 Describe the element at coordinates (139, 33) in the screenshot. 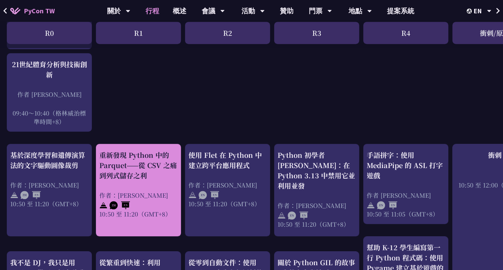

I see `font: R1` at that location.